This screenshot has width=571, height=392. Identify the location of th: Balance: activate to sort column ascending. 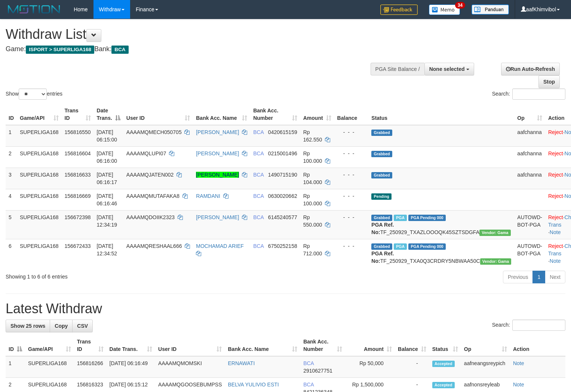
(412, 346).